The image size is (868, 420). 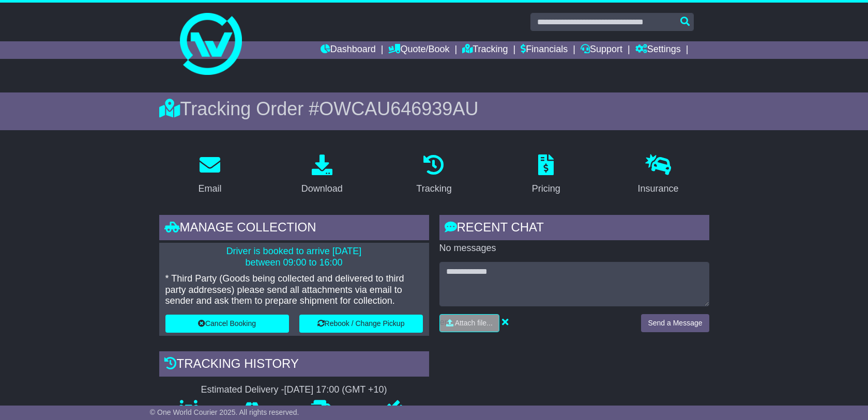 What do you see at coordinates (419, 50) in the screenshot?
I see `a: Quote/Book` at bounding box center [419, 50].